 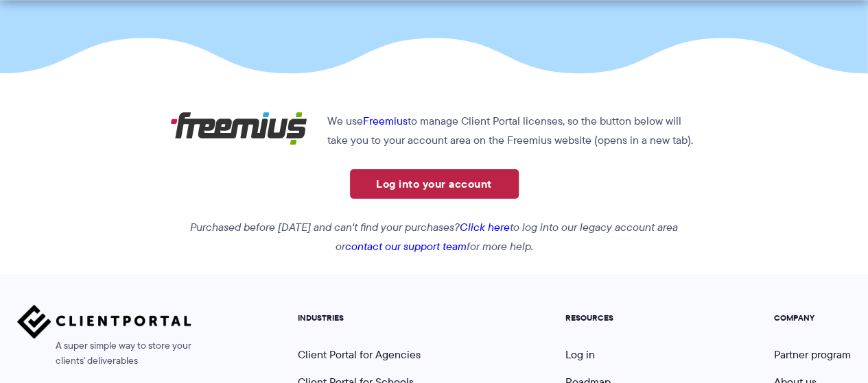 What do you see at coordinates (605, 318) in the screenshot?
I see `h5: RESOURCES` at bounding box center [605, 318].